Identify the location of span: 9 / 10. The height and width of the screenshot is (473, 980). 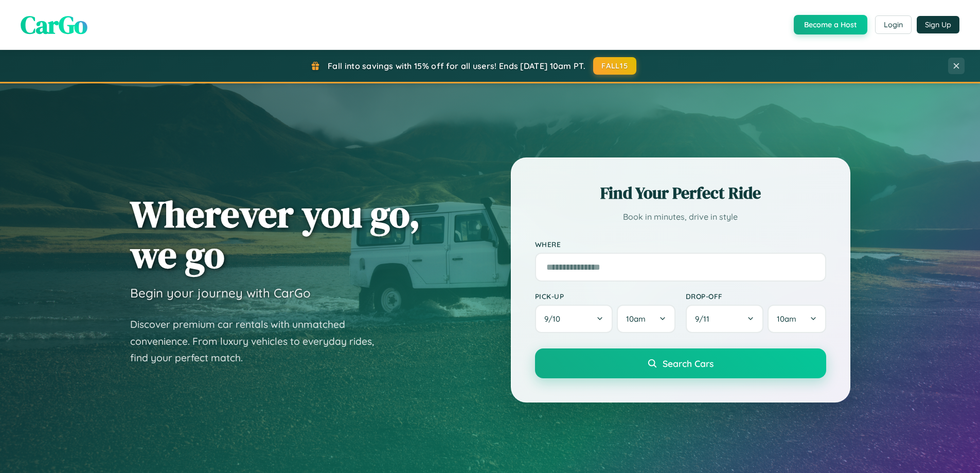
(554, 319).